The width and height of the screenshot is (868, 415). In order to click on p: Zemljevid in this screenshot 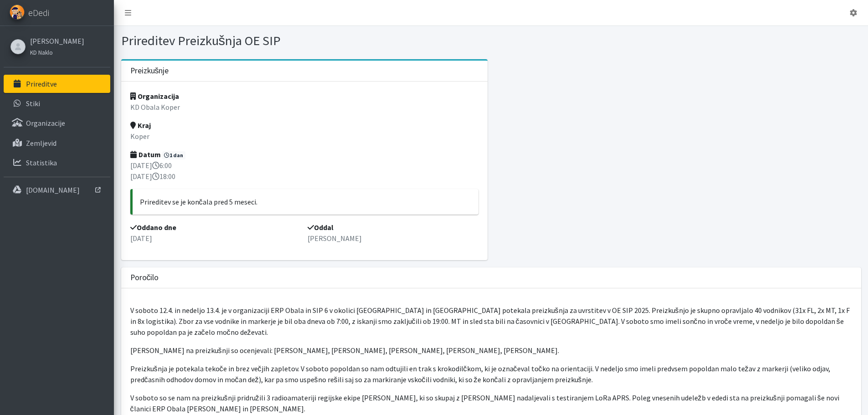, I will do `click(41, 143)`.